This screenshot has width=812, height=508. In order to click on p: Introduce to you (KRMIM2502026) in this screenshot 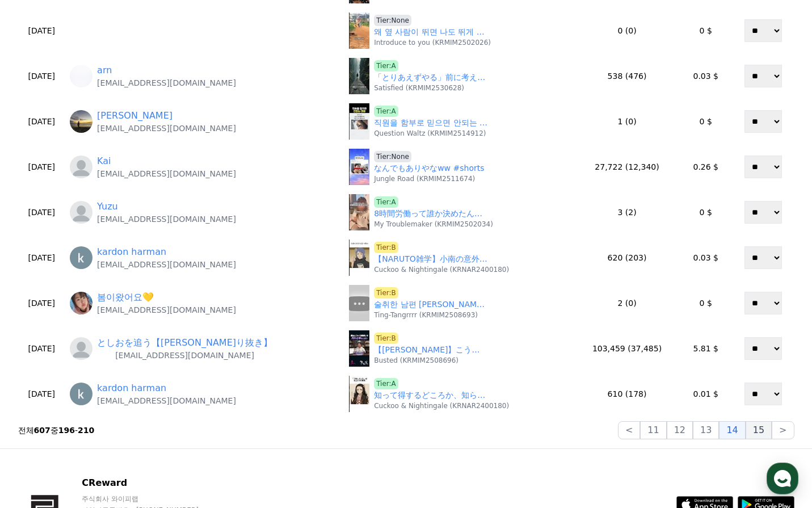, I will do `click(433, 42)`.